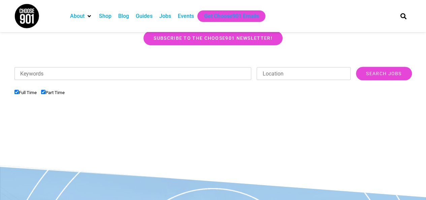 Image resolution: width=426 pixels, height=200 pixels. Describe the element at coordinates (16, 92) in the screenshot. I see `input: Full Time` at that location.